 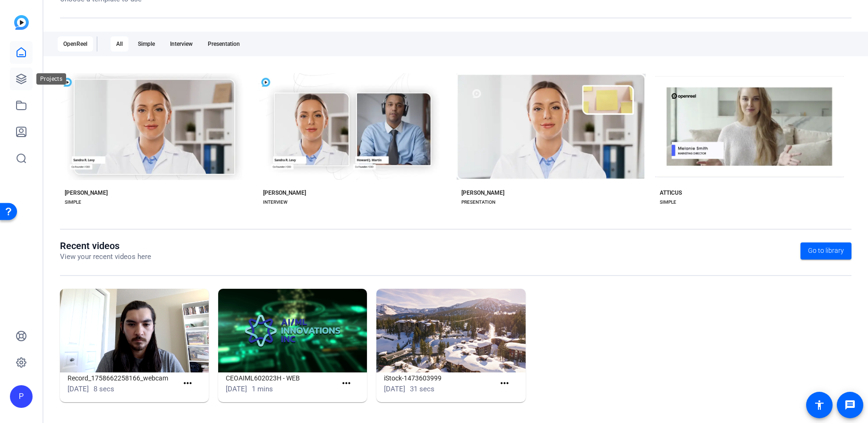 What do you see at coordinates (120, 44) in the screenshot?
I see `div: All` at bounding box center [120, 44].